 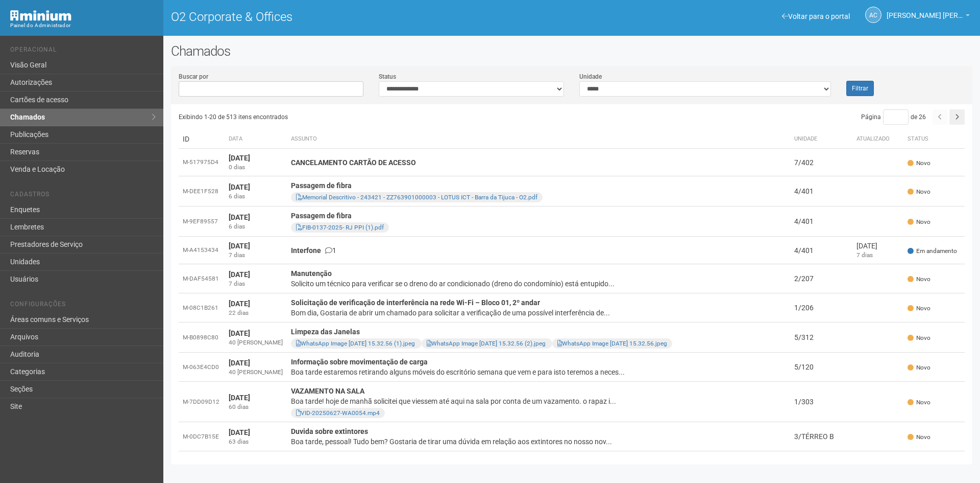 I want to click on div: Boa tarde estaremos retirando alguns móveis do escritório semana que vem e para isto teremos a ne..., so click(x=539, y=372).